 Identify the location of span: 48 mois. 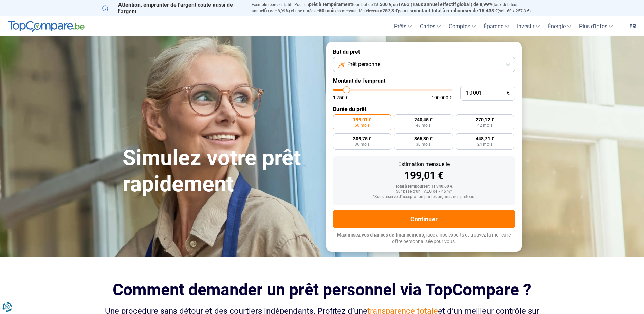
(423, 125).